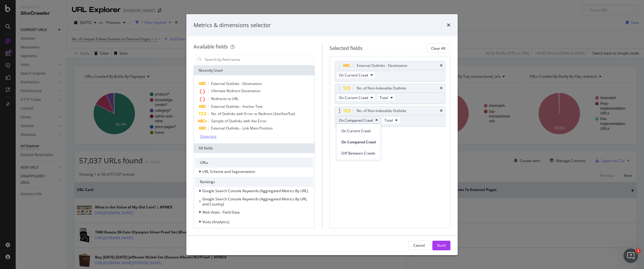 The image size is (644, 269). Describe the element at coordinates (438, 48) in the screenshot. I see `div: Clear All` at that location.